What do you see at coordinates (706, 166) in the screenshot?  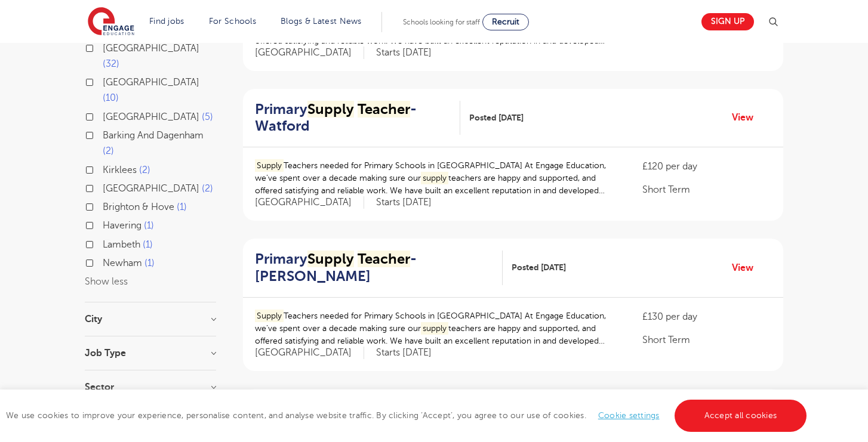 I see `p: £120 per day` at bounding box center [706, 166].